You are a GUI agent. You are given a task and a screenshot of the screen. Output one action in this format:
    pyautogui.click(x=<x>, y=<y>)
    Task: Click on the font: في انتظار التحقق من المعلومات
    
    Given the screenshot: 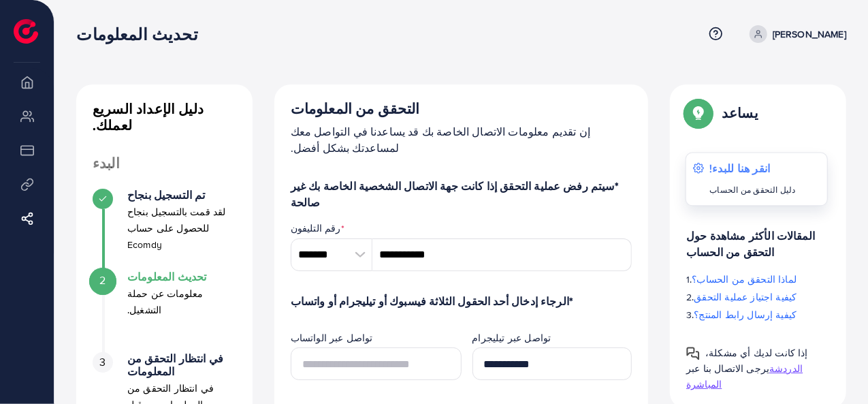 What is the action you would take?
    pyautogui.click(x=175, y=364)
    